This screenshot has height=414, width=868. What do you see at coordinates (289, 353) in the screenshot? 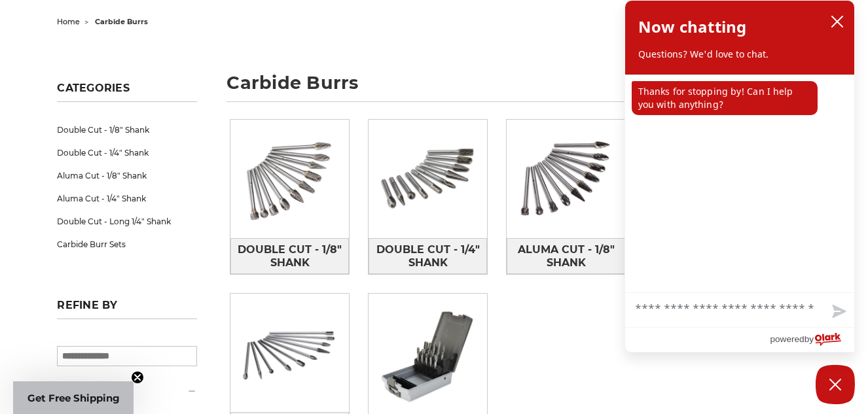
I see `img: Double Cut - Long 1/4" Shank` at bounding box center [289, 353].